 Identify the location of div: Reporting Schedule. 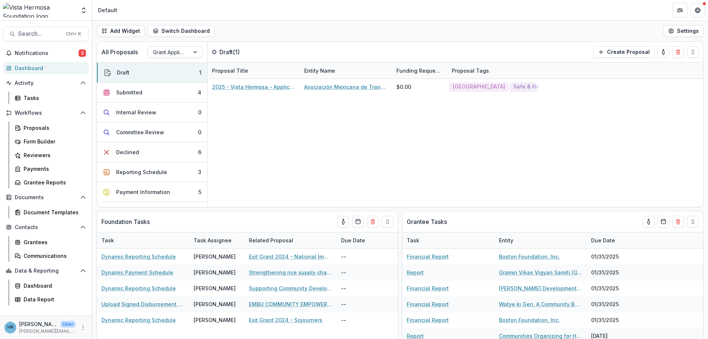
(142, 172).